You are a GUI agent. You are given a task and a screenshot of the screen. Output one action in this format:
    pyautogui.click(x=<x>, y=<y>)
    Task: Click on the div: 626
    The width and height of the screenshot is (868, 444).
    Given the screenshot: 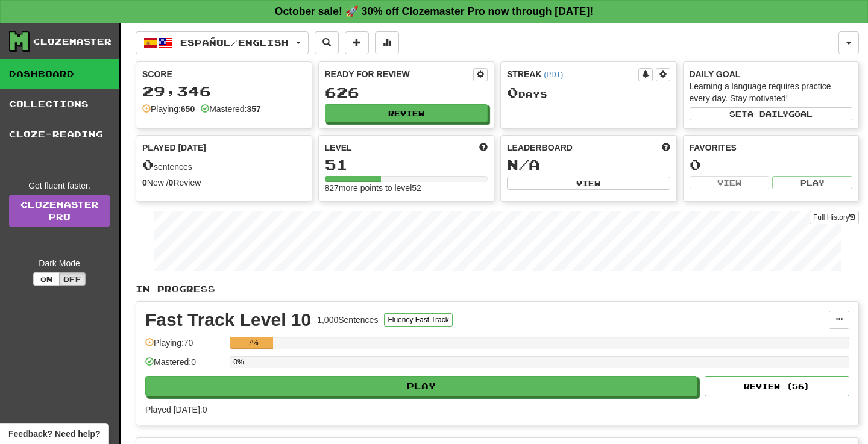 What is the action you would take?
    pyautogui.click(x=406, y=92)
    